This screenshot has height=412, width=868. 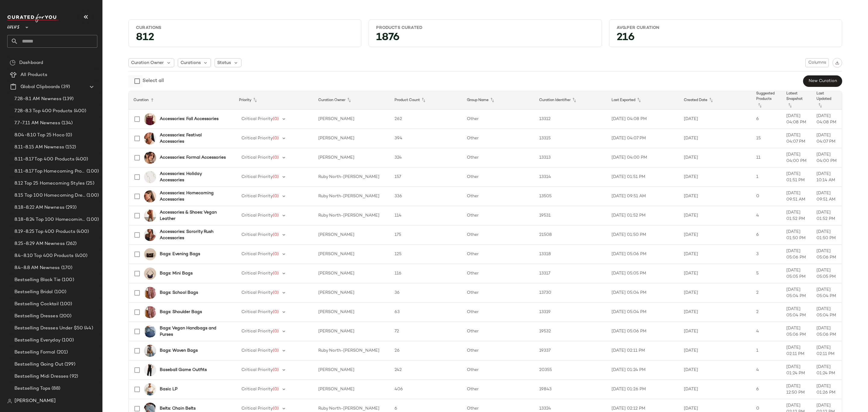 I want to click on td: 4, so click(x=767, y=216).